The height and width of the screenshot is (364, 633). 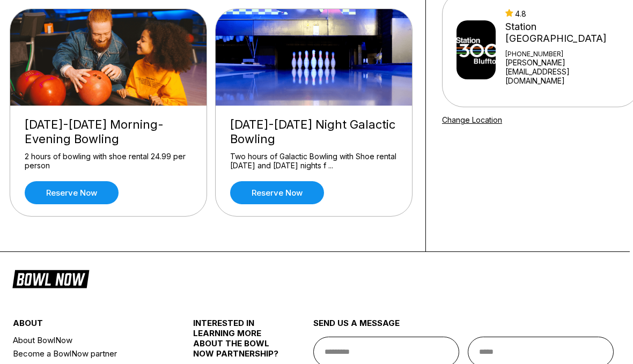 What do you see at coordinates (88, 325) in the screenshot?
I see `div: about` at bounding box center [88, 325].